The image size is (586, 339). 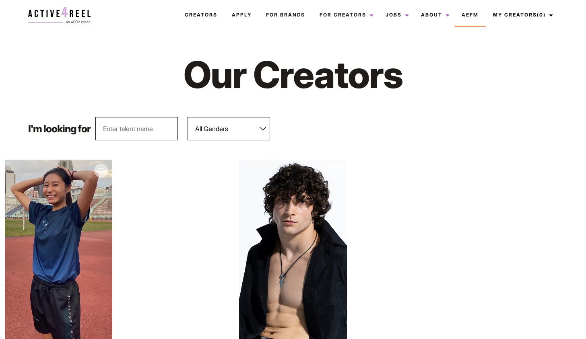 I want to click on img: a4r-logo.svg, so click(x=59, y=15).